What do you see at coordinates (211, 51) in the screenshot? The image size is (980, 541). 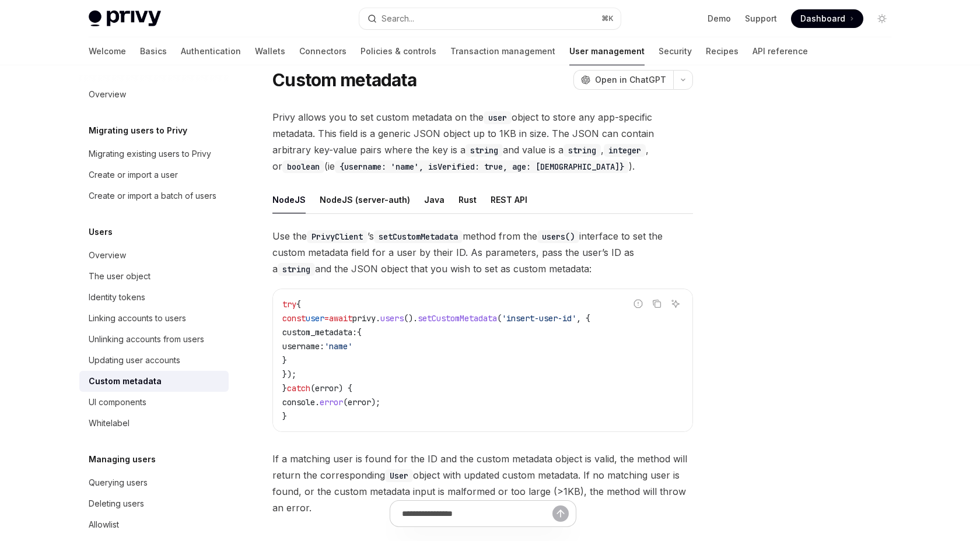 I see `a: Authentication` at bounding box center [211, 51].